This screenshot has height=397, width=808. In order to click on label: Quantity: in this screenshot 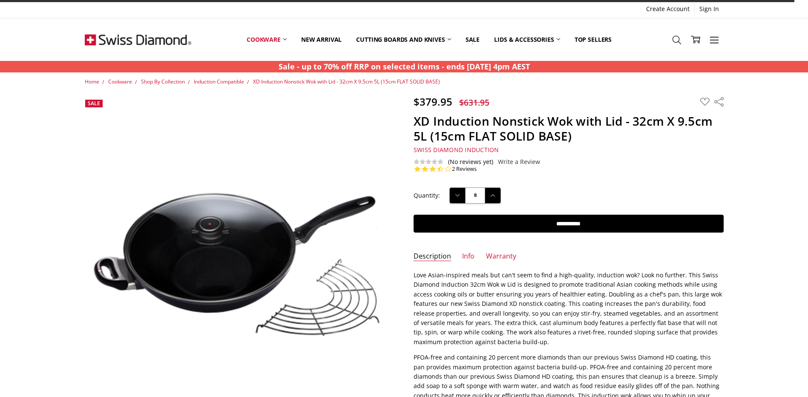, I will do `click(427, 196)`.